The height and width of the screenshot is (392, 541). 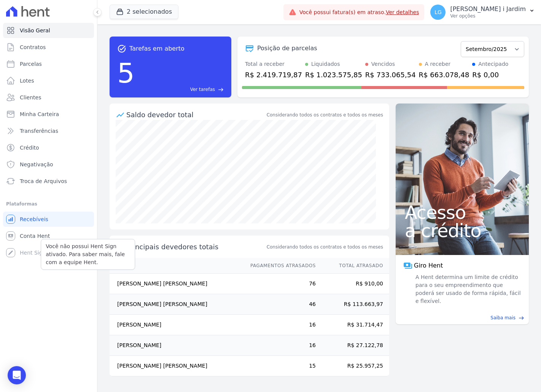 What do you see at coordinates (438, 12) in the screenshot?
I see `span: LG` at bounding box center [438, 12].